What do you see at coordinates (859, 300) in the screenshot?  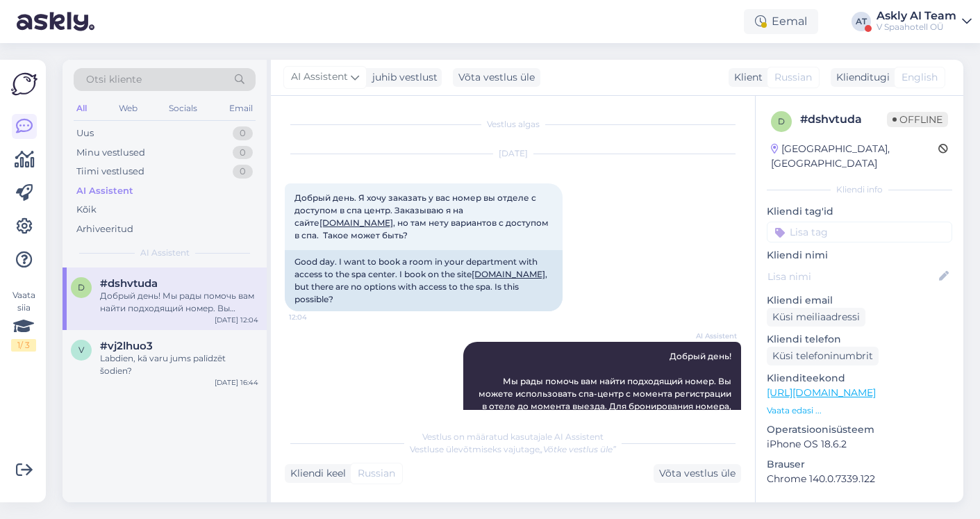 I see `p: Kliendi email` at bounding box center [859, 300].